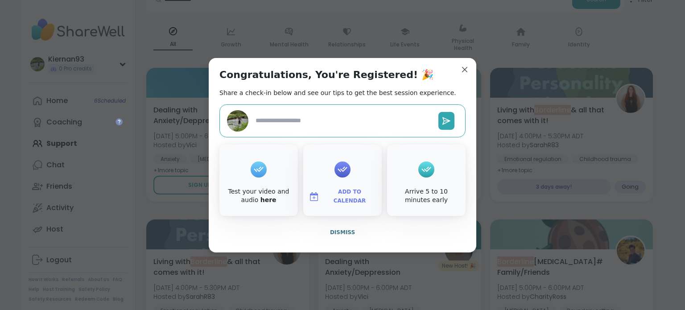 This screenshot has width=685, height=310. I want to click on div: Test your video and audio, so click(259, 196).